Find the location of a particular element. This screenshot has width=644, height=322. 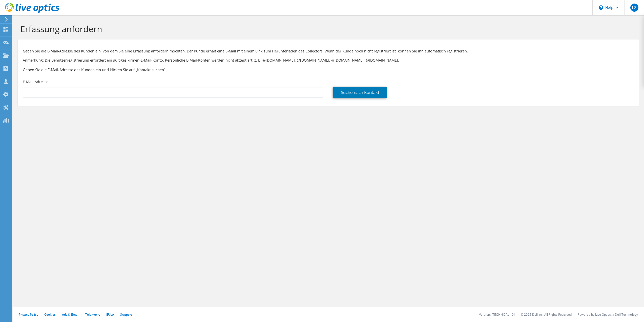

a: Privacy Policy is located at coordinates (29, 314).